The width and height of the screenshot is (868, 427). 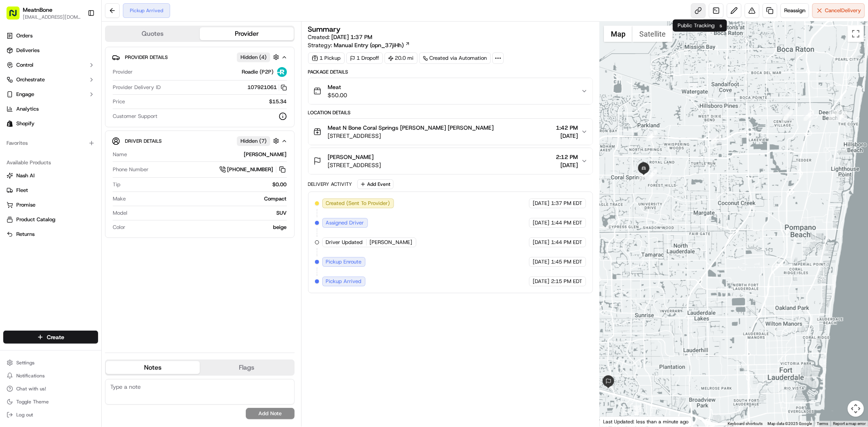 What do you see at coordinates (208, 199) in the screenshot?
I see `div: Compact` at bounding box center [208, 199].